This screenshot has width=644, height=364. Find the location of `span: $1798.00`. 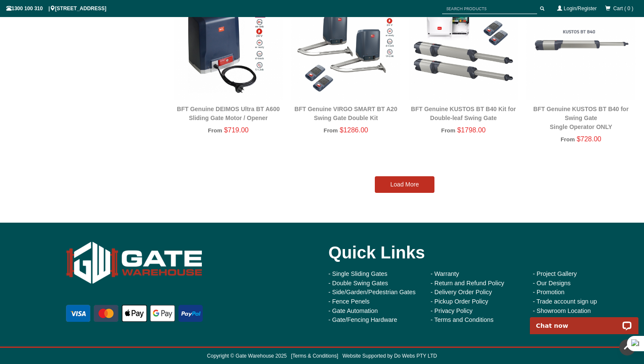

span: $1798.00 is located at coordinates (471, 130).